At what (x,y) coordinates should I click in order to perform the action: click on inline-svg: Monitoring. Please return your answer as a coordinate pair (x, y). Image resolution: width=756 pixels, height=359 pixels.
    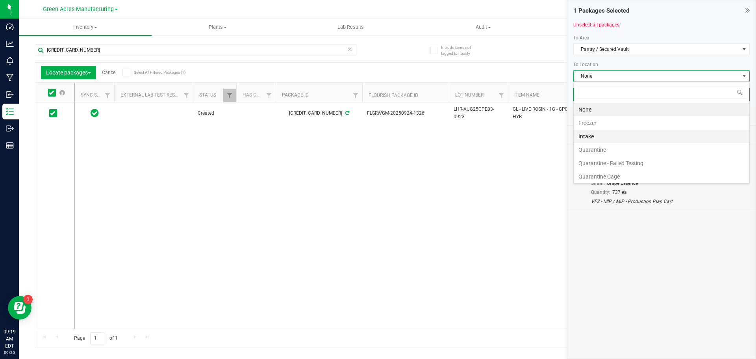
    Looking at the image, I should click on (10, 61).